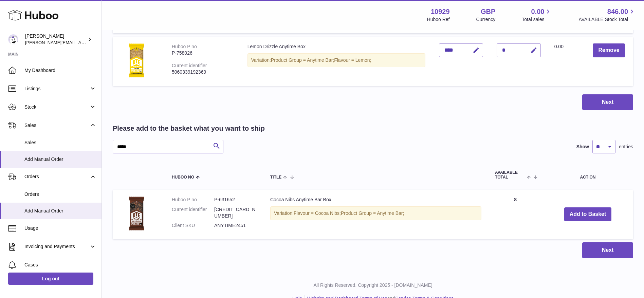 The height and width of the screenshot is (298, 644). What do you see at coordinates (193, 225) in the screenshot?
I see `dt: Client SKU` at bounding box center [193, 225].